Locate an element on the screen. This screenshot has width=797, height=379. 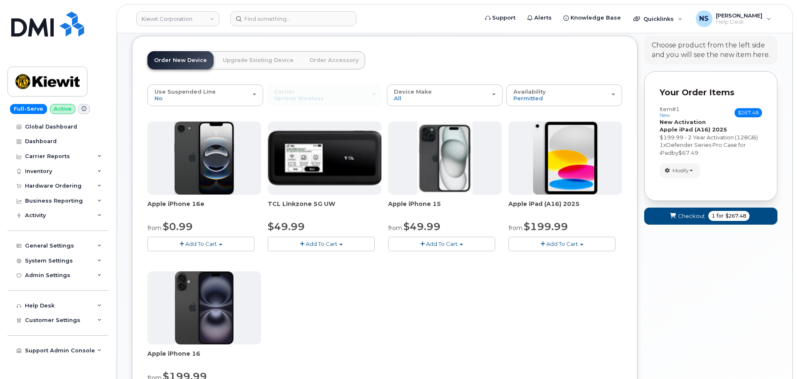
span: TCL Linkzone 5G UW is located at coordinates (324, 208).